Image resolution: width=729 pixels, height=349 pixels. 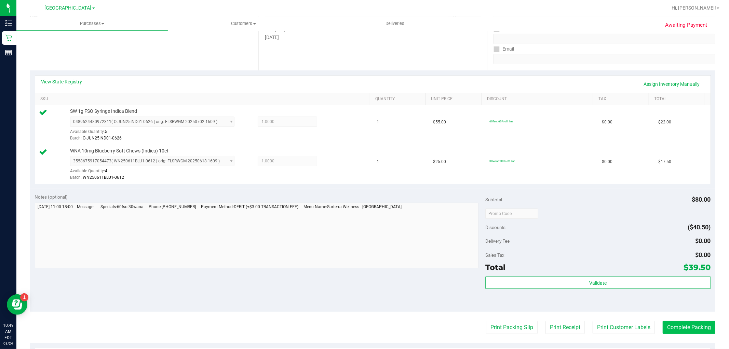 What do you see at coordinates (679, 99) in the screenshot?
I see `a: Total` at bounding box center [679, 99].